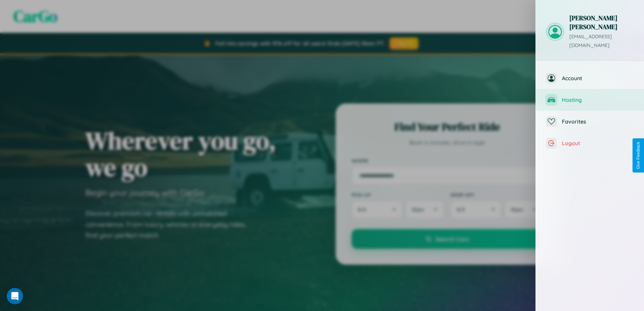 This screenshot has width=644, height=311. I want to click on div: Give Feedback, so click(638, 155).